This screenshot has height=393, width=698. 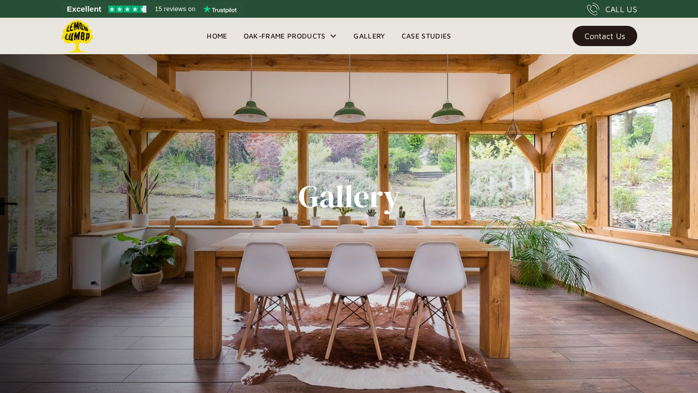 I want to click on a: Gallery, so click(x=369, y=36).